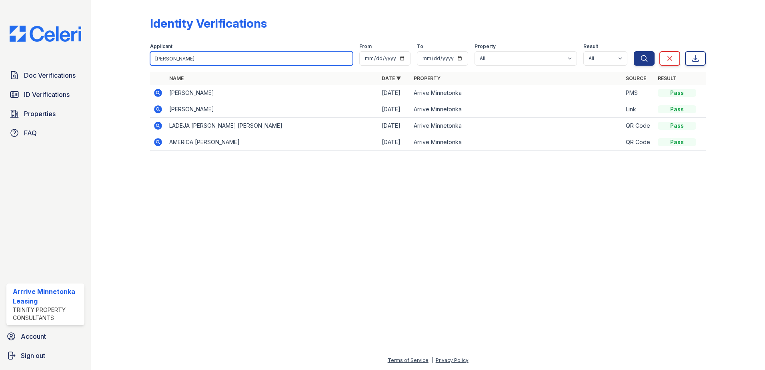 The height and width of the screenshot is (370, 765). What do you see at coordinates (391, 78) in the screenshot?
I see `a: Date ▼` at bounding box center [391, 78].